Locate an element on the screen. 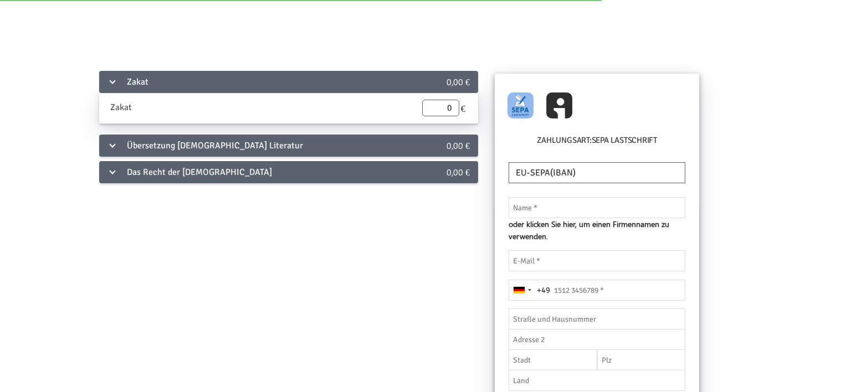 Image resolution: width=841 pixels, height=392 pixels. img: GOCARDLESS is located at coordinates (520, 105).